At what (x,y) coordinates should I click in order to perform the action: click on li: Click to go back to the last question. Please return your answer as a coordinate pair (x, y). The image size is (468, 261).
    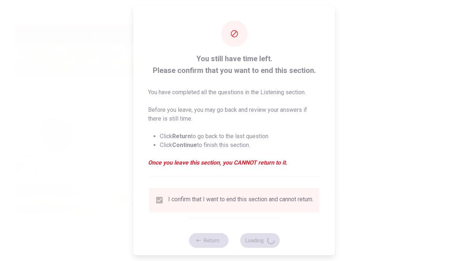
    Looking at the image, I should click on (240, 136).